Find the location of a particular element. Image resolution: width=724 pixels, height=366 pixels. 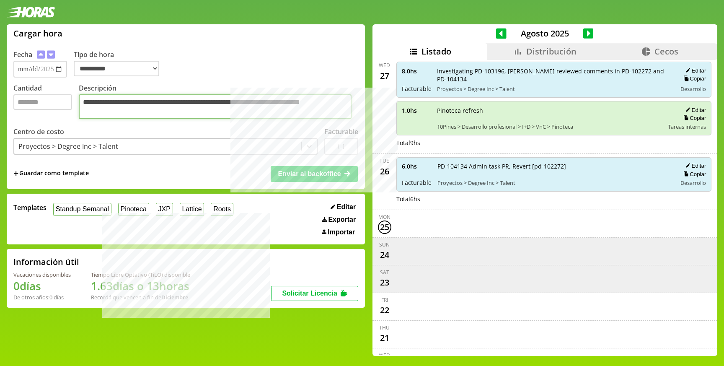

button: Standup Semanal is located at coordinates (82, 209).